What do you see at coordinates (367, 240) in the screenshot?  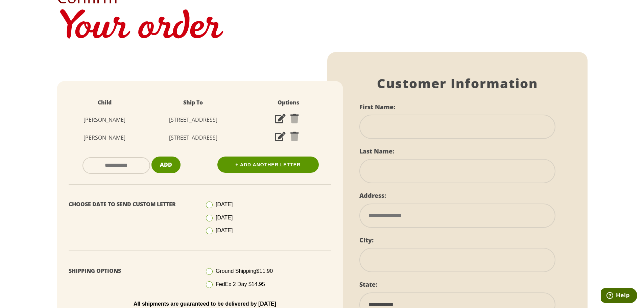 I see `label: City:` at bounding box center [367, 240].